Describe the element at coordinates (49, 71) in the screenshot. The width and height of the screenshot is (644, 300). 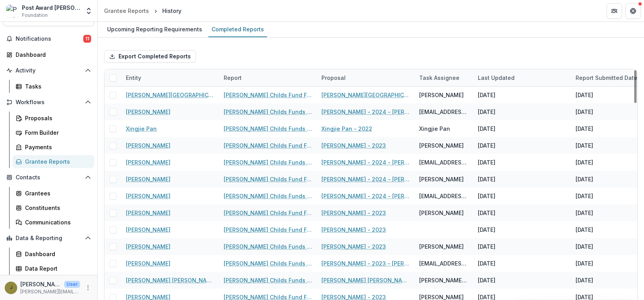
I see `span: Activity` at that location.